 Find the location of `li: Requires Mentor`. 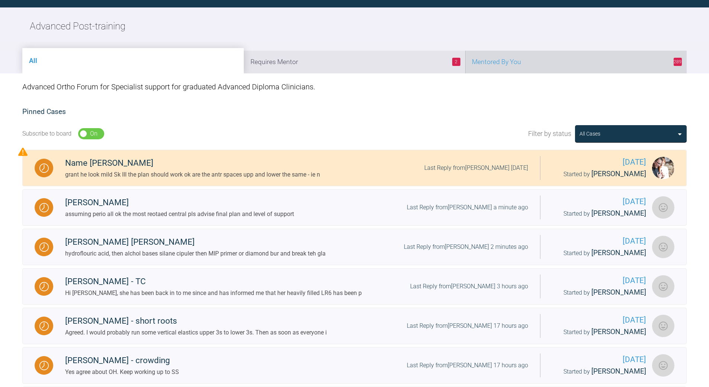

li: Requires Mentor is located at coordinates (354, 62).